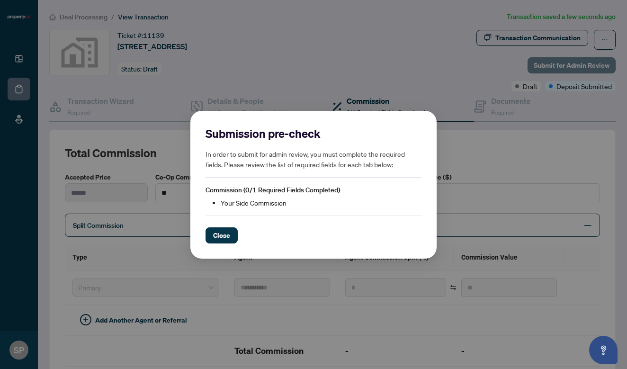 This screenshot has width=627, height=369. What do you see at coordinates (222, 235) in the screenshot?
I see `button: Close` at bounding box center [222, 235].